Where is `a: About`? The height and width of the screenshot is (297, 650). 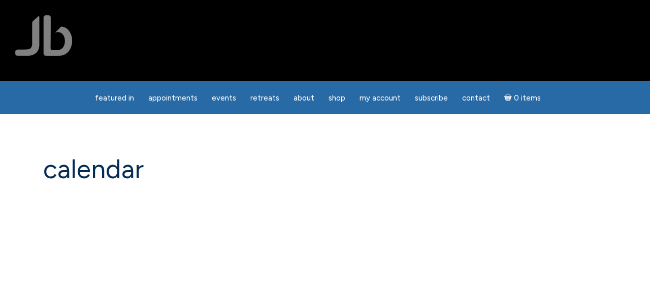
a: About is located at coordinates (304, 98).